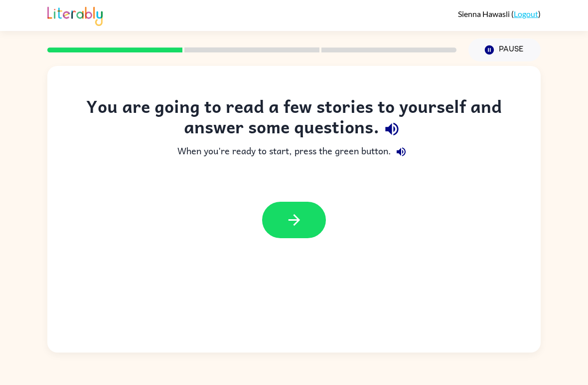 This screenshot has width=588, height=385. What do you see at coordinates (294, 119) in the screenshot?
I see `div: You are going to read a few stories to yourself and answer some questions.` at bounding box center [294, 119].